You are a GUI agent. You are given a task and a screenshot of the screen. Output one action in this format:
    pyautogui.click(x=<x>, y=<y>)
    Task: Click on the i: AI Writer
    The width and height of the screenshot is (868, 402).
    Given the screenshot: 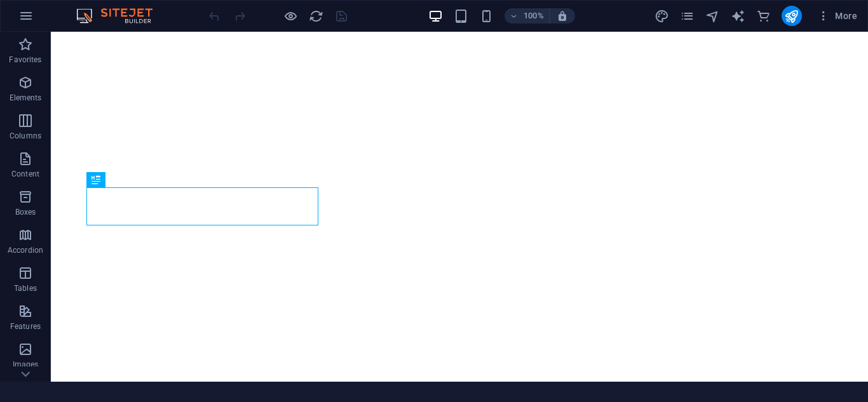 What is the action you would take?
    pyautogui.click(x=737, y=16)
    